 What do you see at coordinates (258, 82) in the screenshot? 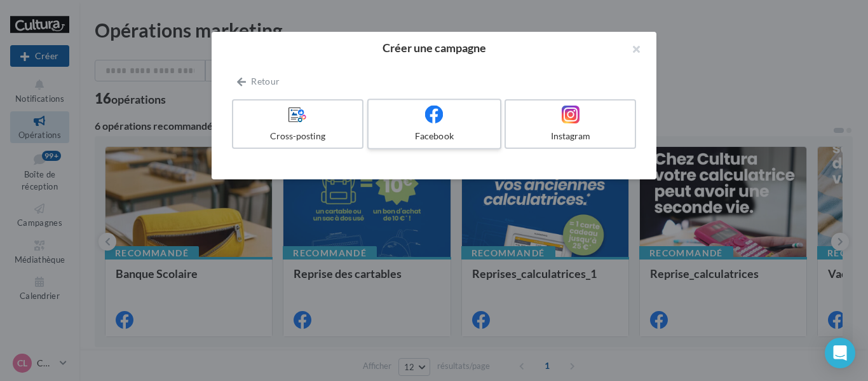
I see `button: Retour` at bounding box center [258, 82].